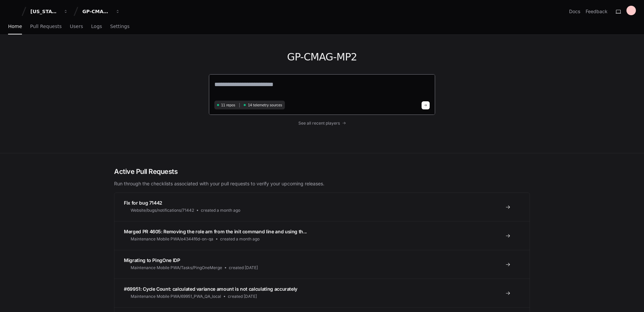  I want to click on span: Website/bugs/notifications/71442, so click(162, 210).